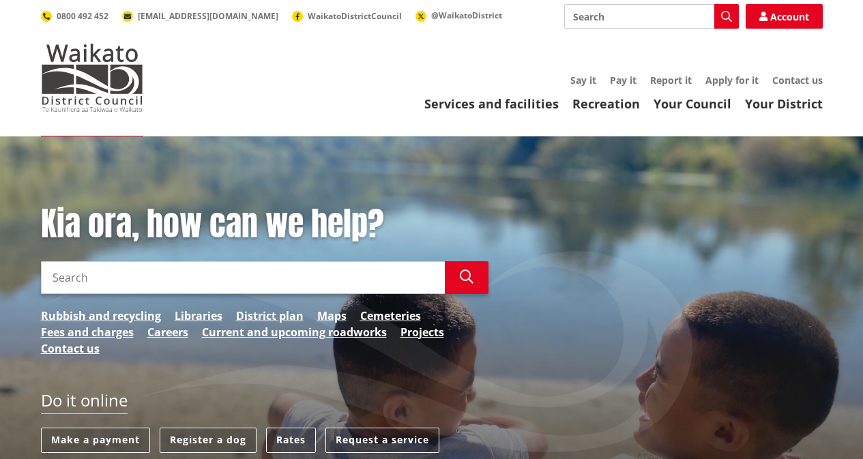 This screenshot has height=459, width=863. Describe the element at coordinates (784, 16) in the screenshot. I see `a: Account` at that location.